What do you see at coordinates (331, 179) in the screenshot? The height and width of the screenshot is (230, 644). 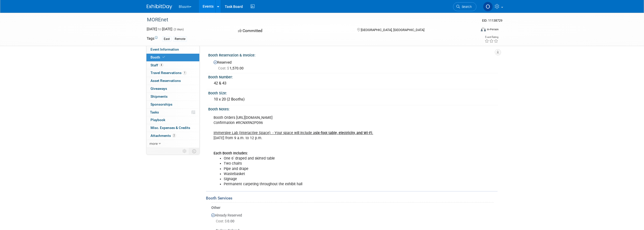 I see `li: Signage` at bounding box center [331, 179].